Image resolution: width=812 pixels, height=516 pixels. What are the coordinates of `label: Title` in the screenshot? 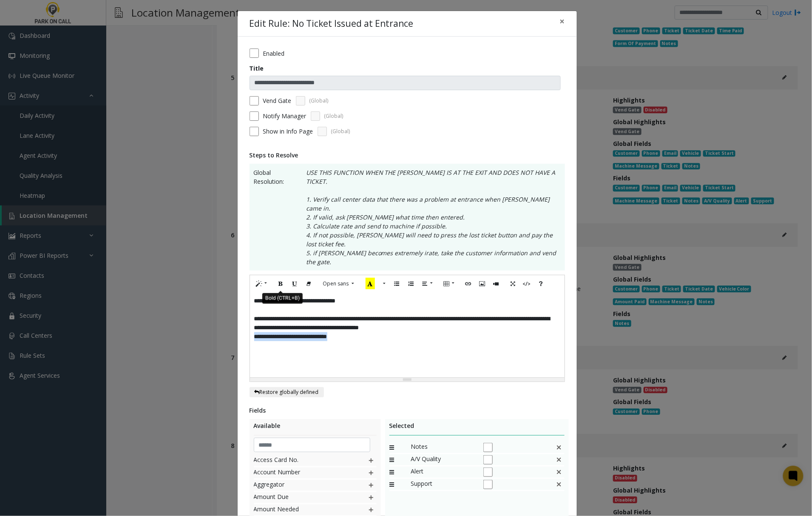 It's located at (257, 68).